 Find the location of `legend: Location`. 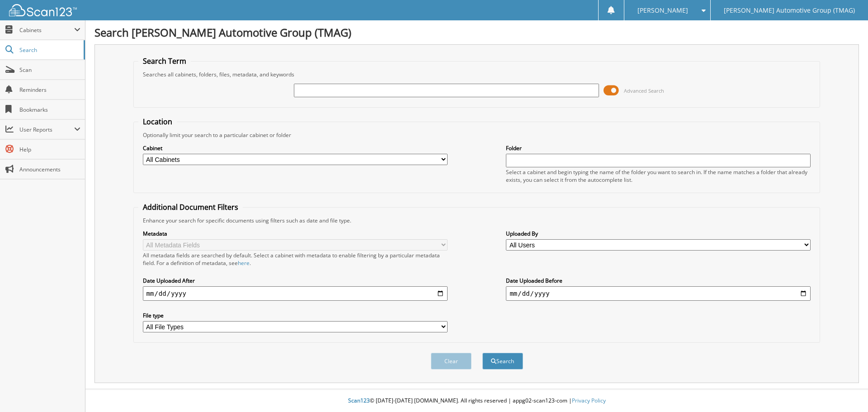

legend: Location is located at coordinates (157, 122).